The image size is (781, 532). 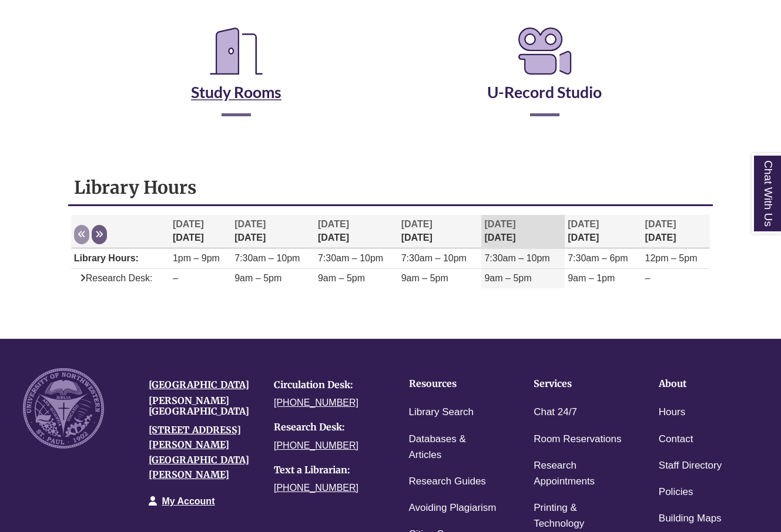 What do you see at coordinates (114, 278) in the screenshot?
I see `span: Research Desk:` at bounding box center [114, 278].